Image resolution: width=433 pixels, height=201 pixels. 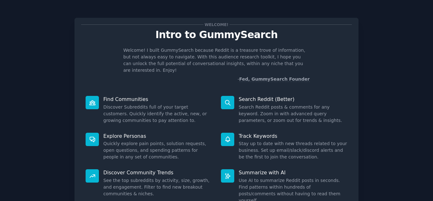 I want to click on p: Summarize with AI, so click(x=293, y=172).